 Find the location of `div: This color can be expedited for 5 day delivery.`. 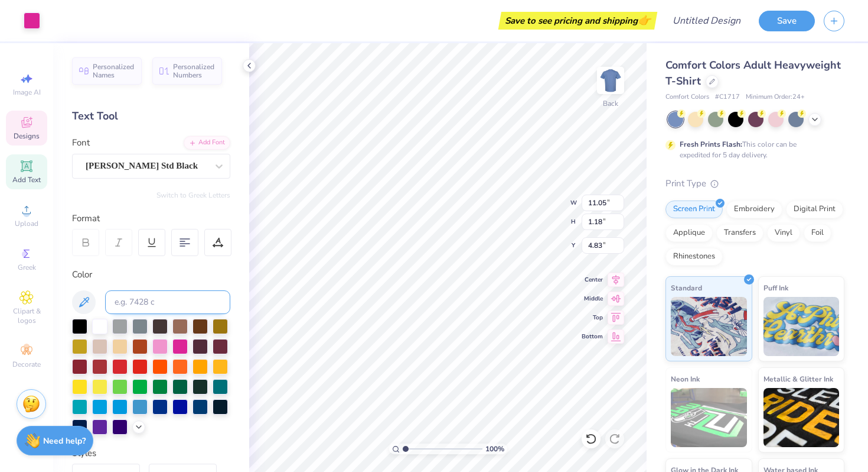

div: This color can be expedited for 5 day delivery. is located at coordinates (752, 150).